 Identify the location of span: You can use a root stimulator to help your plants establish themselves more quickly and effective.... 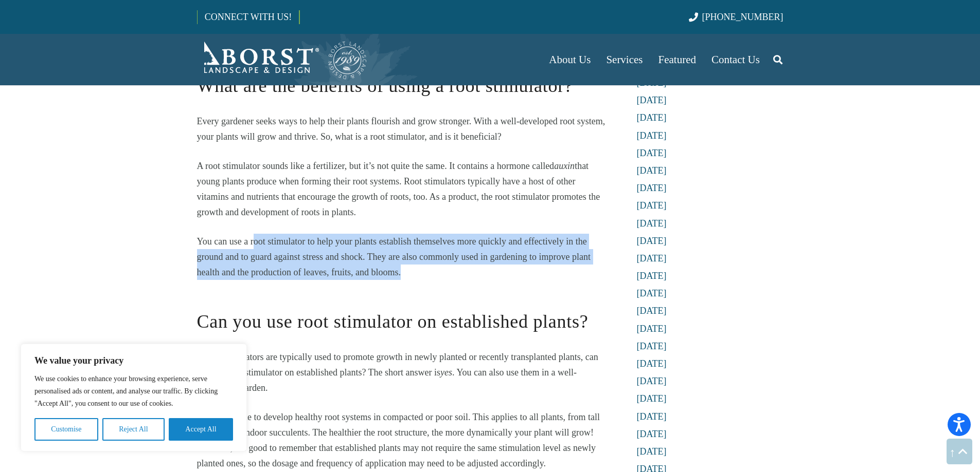
(394, 257).